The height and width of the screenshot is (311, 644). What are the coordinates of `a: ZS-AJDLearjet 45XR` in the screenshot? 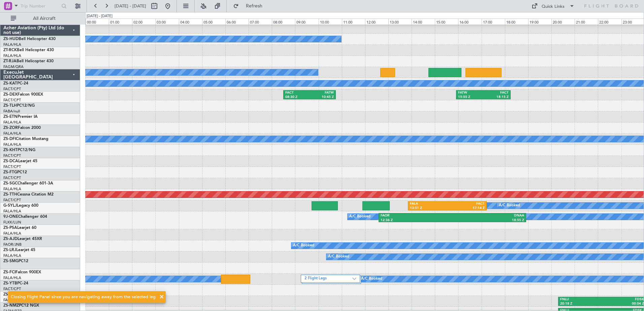 It's located at (23, 239).